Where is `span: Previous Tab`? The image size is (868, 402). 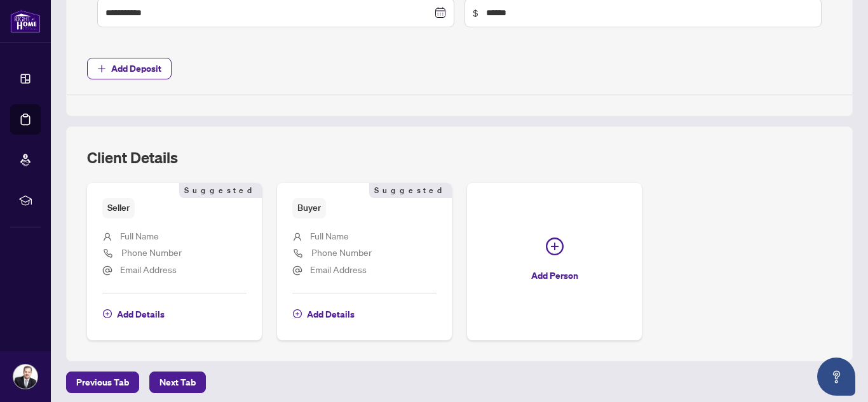 span: Previous Tab is located at coordinates (102, 382).